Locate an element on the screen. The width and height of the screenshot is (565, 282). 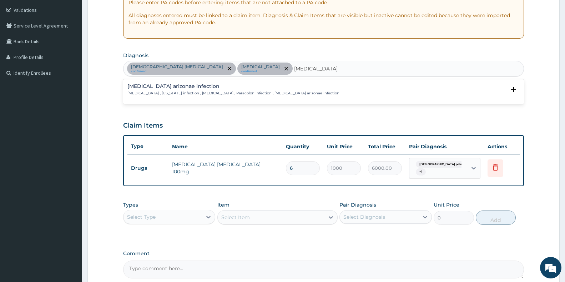
th: Type is located at coordinates (148, 146).